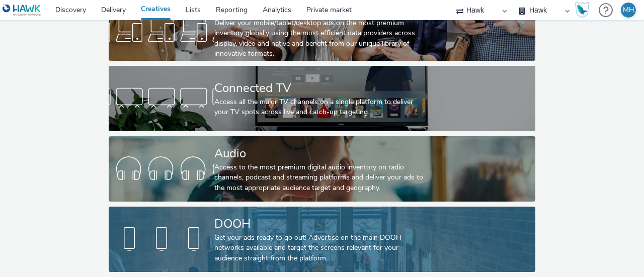 The image size is (644, 277). I want to click on img: undefined Logo, so click(22, 11).